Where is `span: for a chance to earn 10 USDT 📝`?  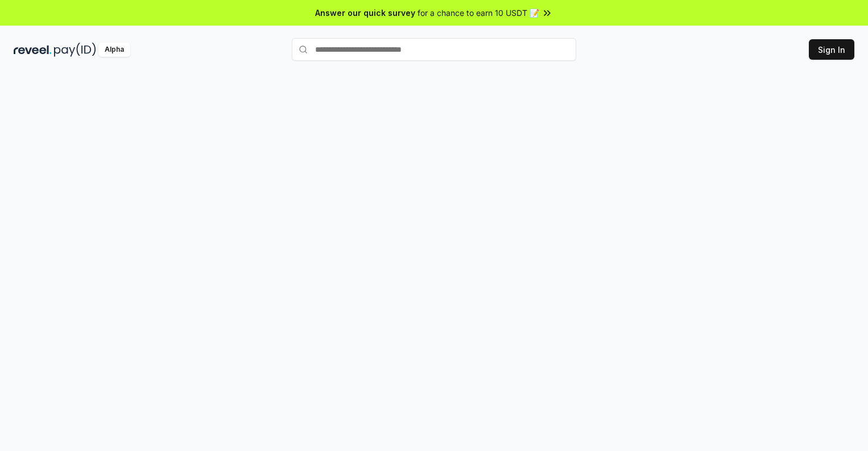 span: for a chance to earn 10 USDT 📝 is located at coordinates (478, 13).